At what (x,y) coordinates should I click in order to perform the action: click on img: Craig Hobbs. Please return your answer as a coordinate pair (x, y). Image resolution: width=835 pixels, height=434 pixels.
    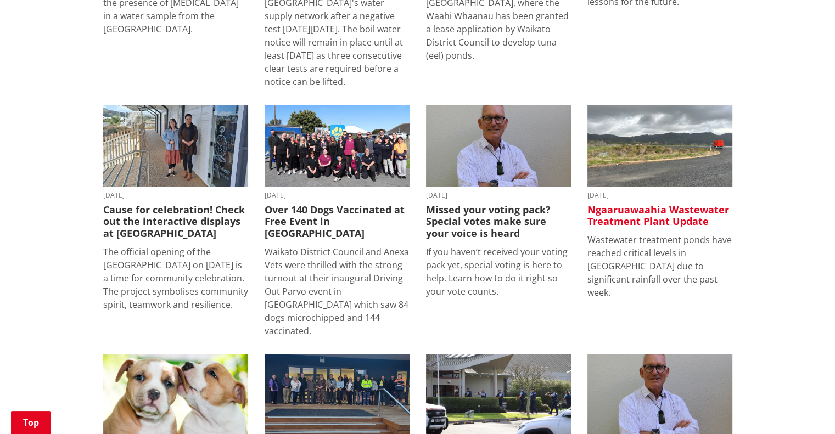
    Looking at the image, I should click on (498, 145).